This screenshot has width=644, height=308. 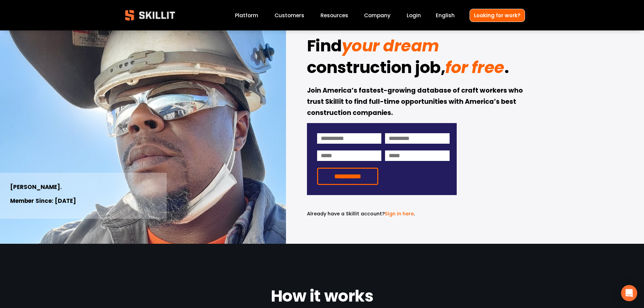 I want to click on em: your dream, so click(x=390, y=46).